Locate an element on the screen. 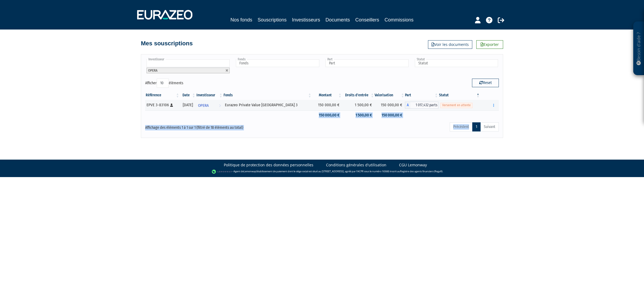 The width and height of the screenshot is (644, 308). span: 1 017,432 parts is located at coordinates (425, 105).